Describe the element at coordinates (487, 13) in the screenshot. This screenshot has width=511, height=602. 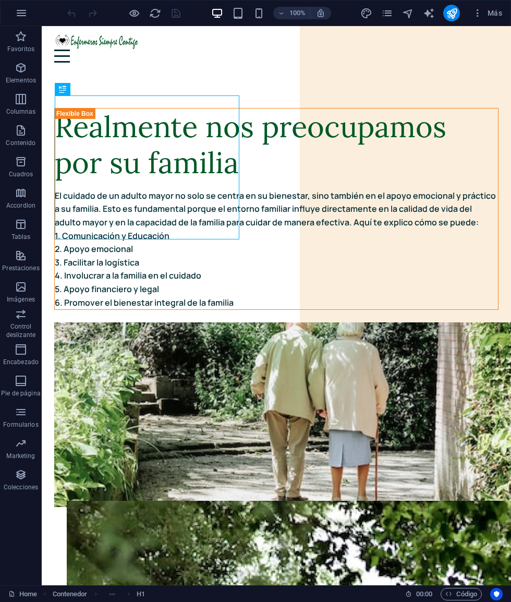
I see `span: Más` at that location.